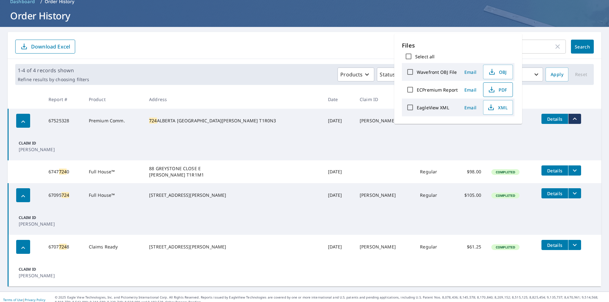 The width and height of the screenshot is (609, 302). I want to click on th: Address, so click(233, 99).